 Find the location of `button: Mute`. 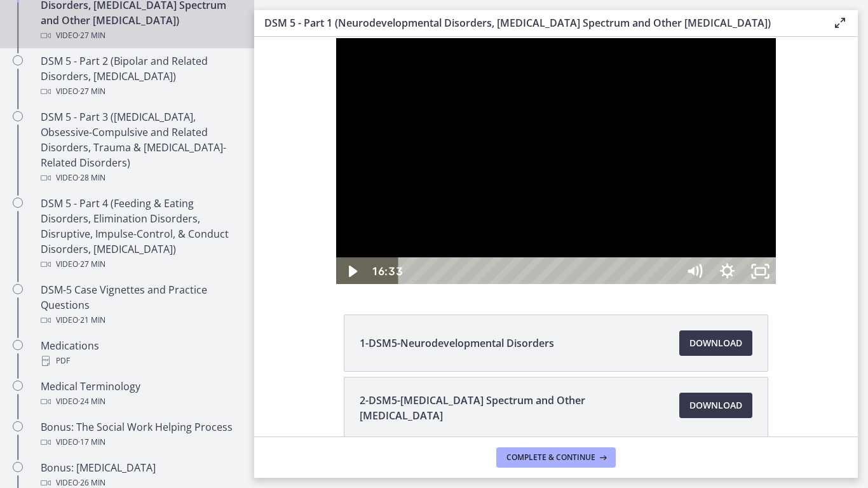

button: Mute is located at coordinates (440, 234).